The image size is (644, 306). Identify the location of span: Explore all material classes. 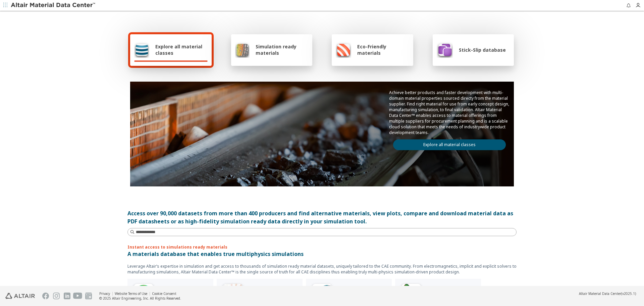
(181, 50).